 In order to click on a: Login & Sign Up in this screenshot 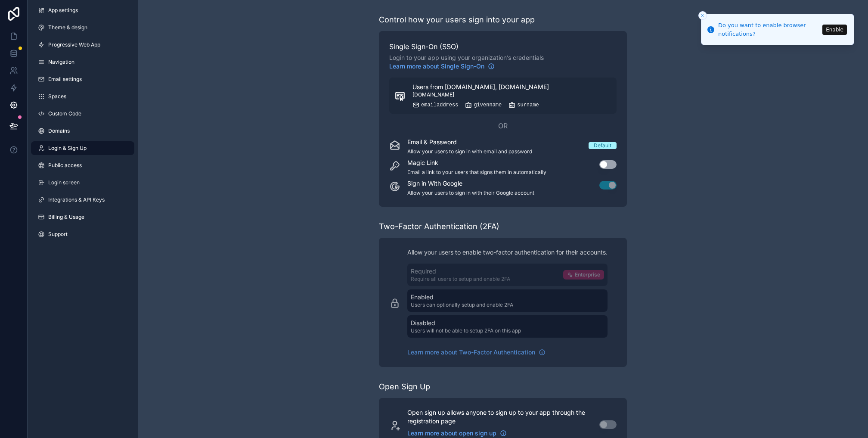, I will do `click(83, 148)`.